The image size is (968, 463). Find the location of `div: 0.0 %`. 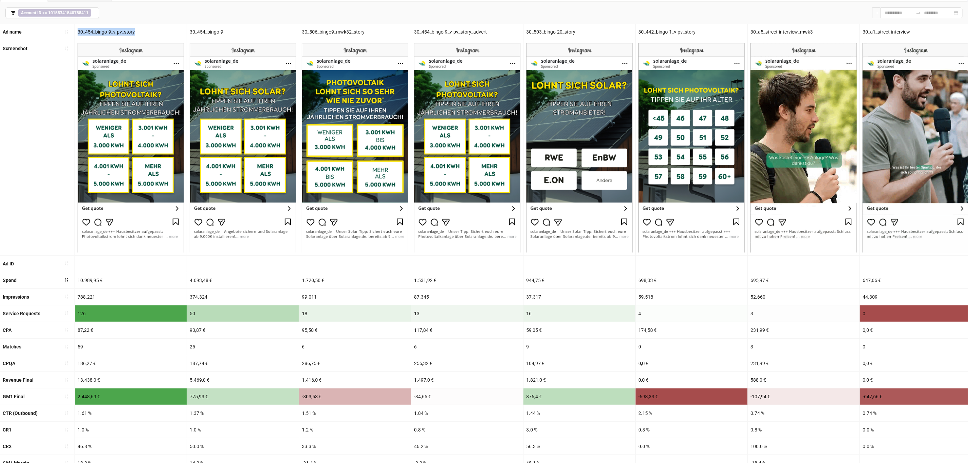

div: 0.0 % is located at coordinates (692, 446).